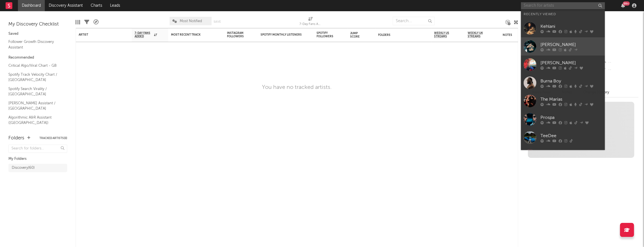  Describe the element at coordinates (571, 26) in the screenshot. I see `div: Kehlani` at that location.